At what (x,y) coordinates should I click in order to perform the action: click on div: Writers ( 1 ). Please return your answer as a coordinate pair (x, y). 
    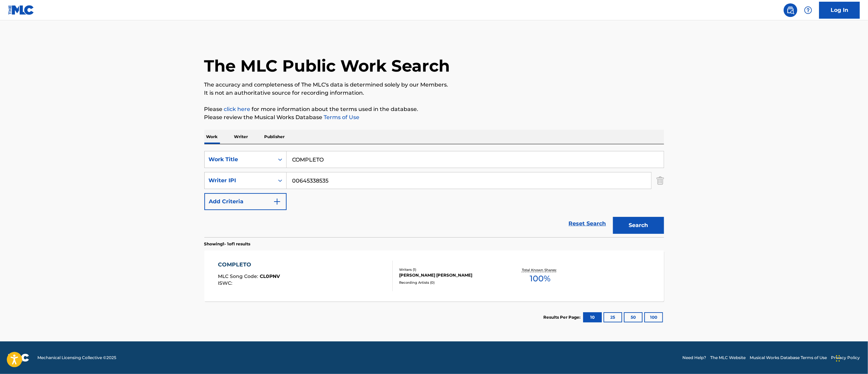
    Looking at the image, I should click on (451, 270).